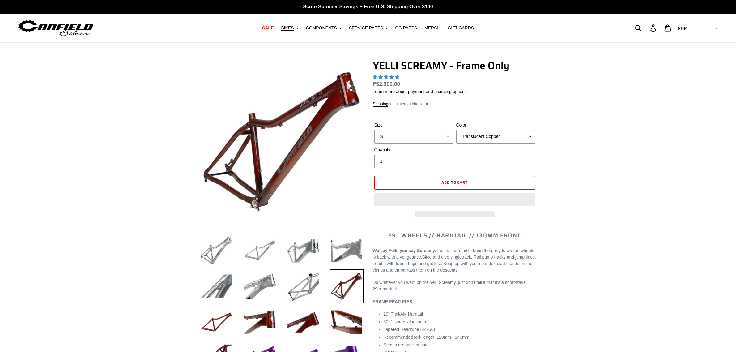  I want to click on a: GIFT CARDS, so click(460, 28).